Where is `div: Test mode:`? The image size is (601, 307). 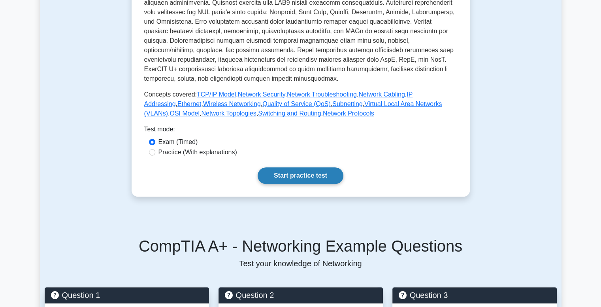
div: Test mode: is located at coordinates (301, 131).